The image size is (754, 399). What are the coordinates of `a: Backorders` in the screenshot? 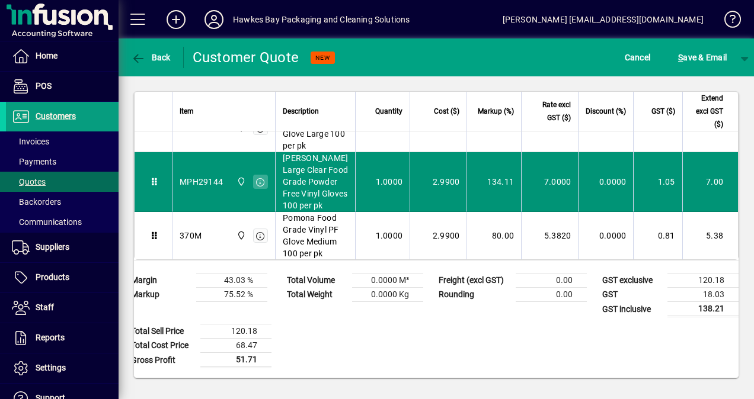 It's located at (62, 202).